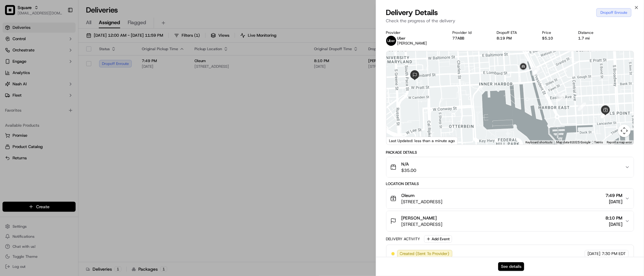 This screenshot has width=644, height=276. Describe the element at coordinates (510, 184) in the screenshot. I see `div: Location Details` at that location.